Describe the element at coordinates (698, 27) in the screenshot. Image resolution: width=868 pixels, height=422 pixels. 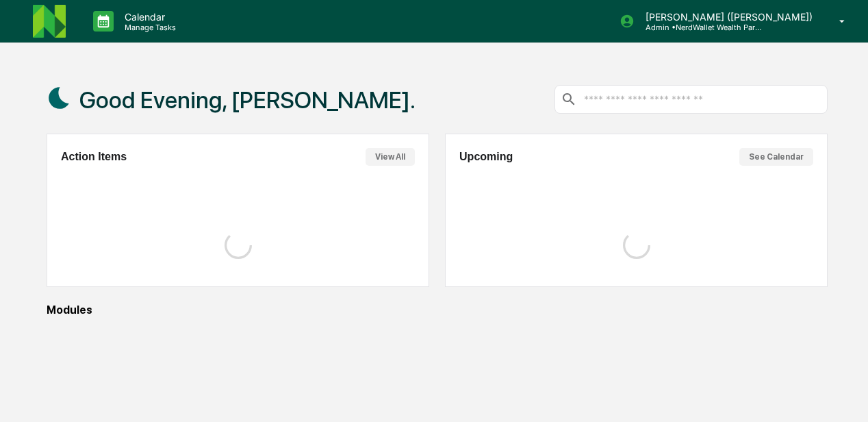
I see `p: Admin • NerdWallet Wealth Partners` at that location.